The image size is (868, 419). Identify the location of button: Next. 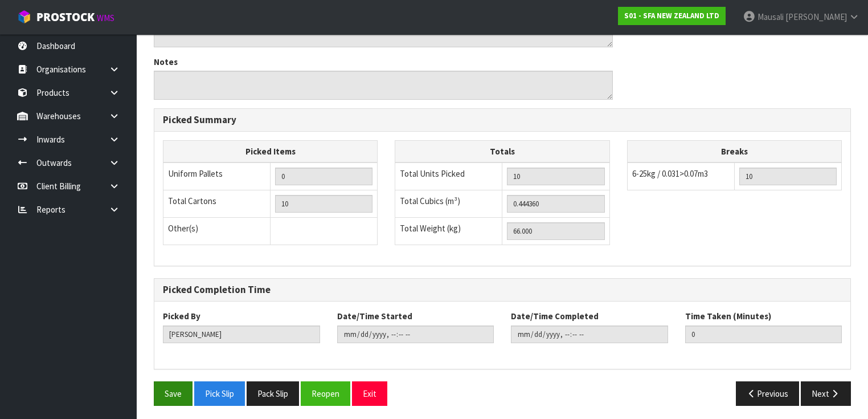
(826, 394).